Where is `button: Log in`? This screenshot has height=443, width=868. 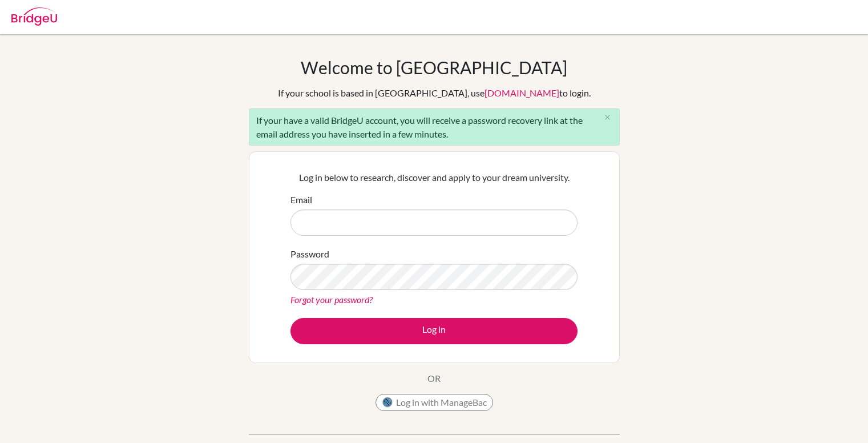
button: Log in is located at coordinates (434, 331).